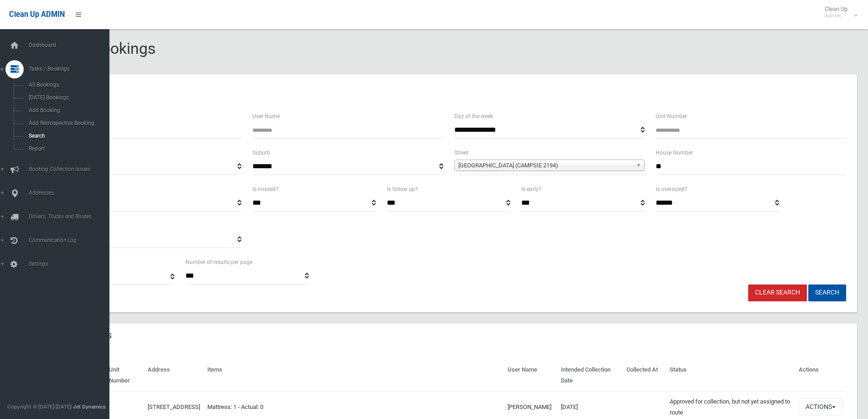 Image resolution: width=868 pixels, height=419 pixels. I want to click on span: Search, so click(67, 136).